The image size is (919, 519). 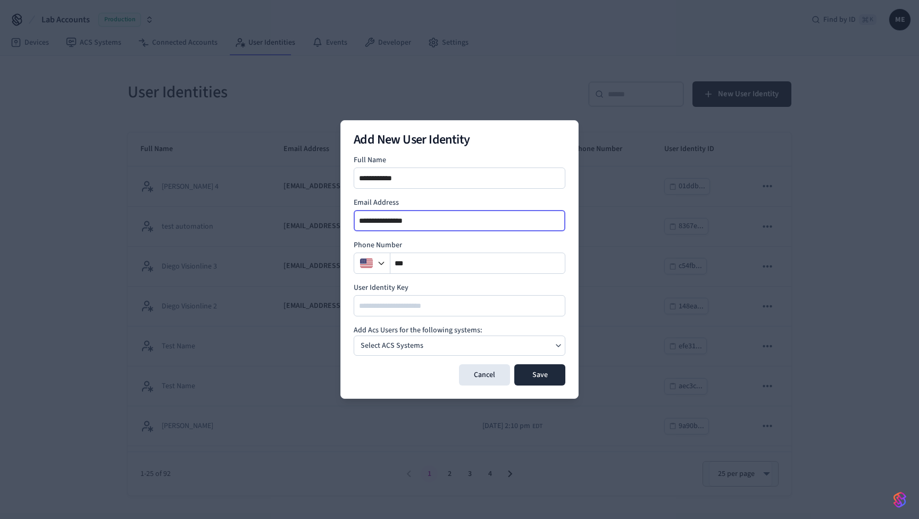 What do you see at coordinates (459, 330) in the screenshot?
I see `h4: Add Acs Users for the following systems:` at bounding box center [459, 330].